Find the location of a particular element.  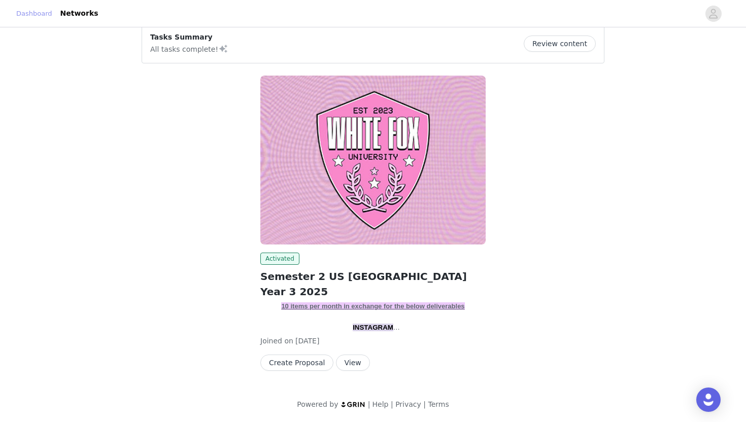

a: View is located at coordinates (353, 363).